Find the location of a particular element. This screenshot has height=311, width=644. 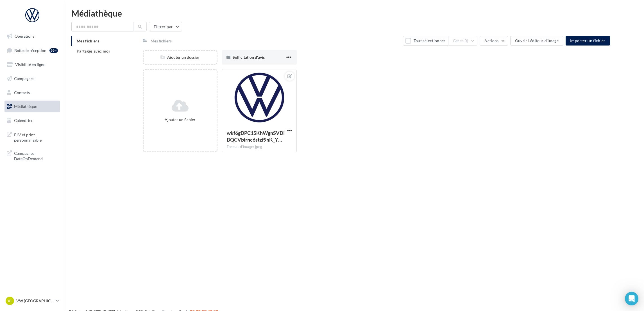

span: (0) is located at coordinates (466, 41).